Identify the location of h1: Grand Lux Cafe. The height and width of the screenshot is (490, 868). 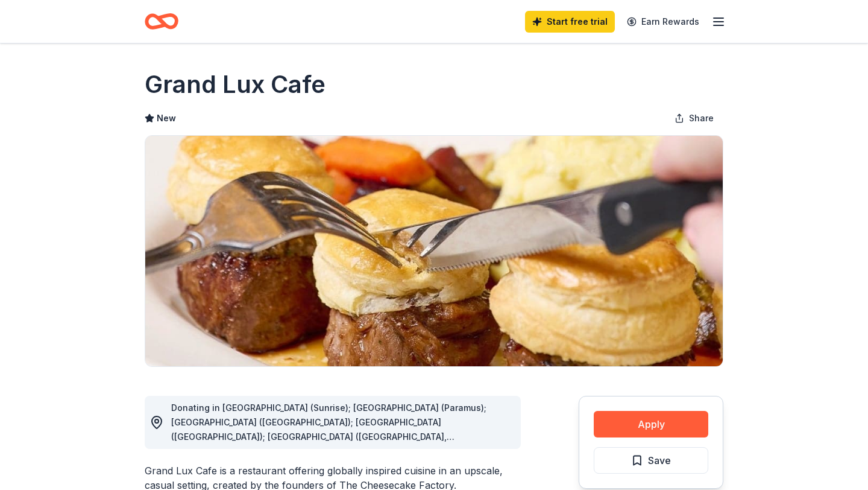
(235, 84).